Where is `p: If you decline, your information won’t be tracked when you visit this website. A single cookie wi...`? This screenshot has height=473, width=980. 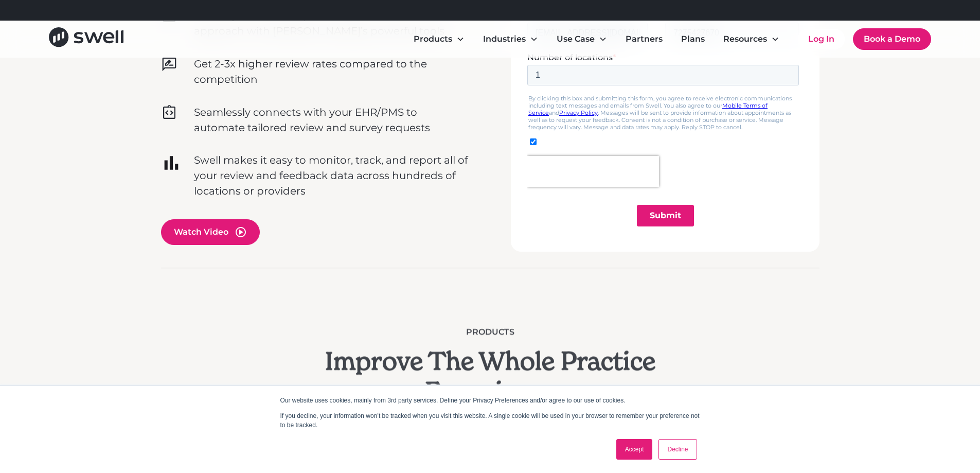
p: If you decline, your information won’t be tracked when you visit this website. A single cookie wi... is located at coordinates (490, 420).